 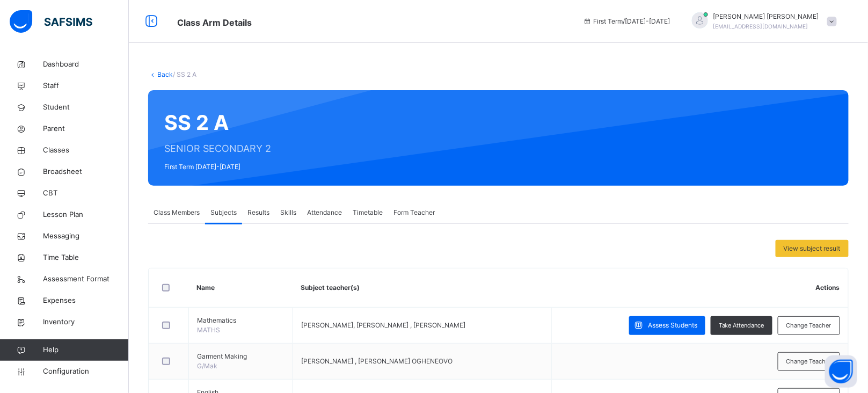 What do you see at coordinates (86, 108) in the screenshot?
I see `span: Student` at bounding box center [86, 108].